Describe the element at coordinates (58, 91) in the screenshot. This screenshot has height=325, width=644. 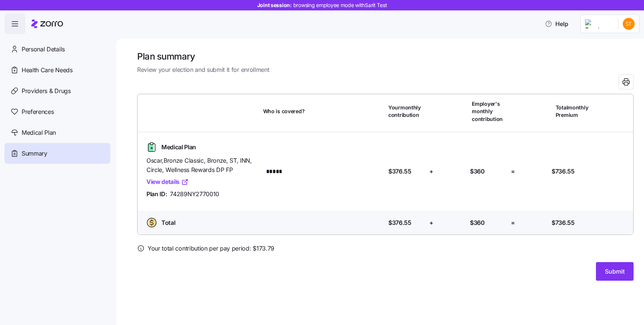
I see `a: Providers & Drugs` at that location.